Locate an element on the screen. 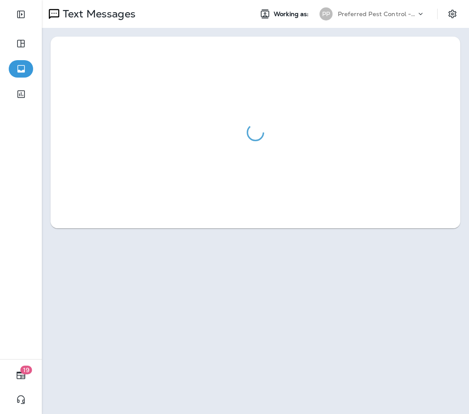  button: Expand Sidebar is located at coordinates (21, 14).